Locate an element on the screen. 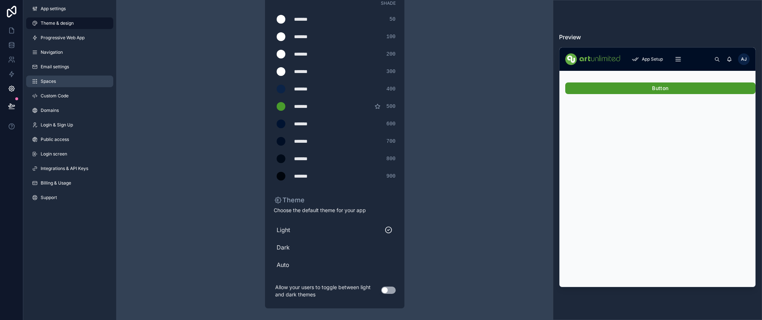  span: 400 is located at coordinates (391, 89).